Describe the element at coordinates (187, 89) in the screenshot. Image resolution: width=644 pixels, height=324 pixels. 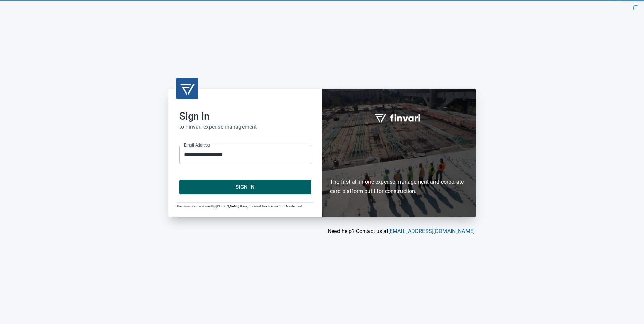
I see `img: transparent_logo.png` at that location.